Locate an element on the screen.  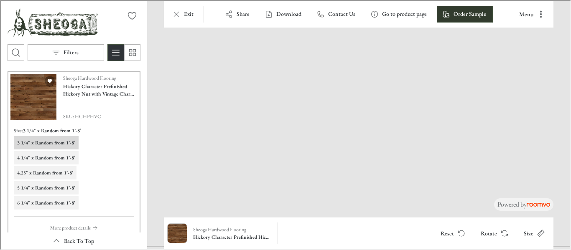
div: The visualizer is powered by Roomvo. is located at coordinates (523, 204).